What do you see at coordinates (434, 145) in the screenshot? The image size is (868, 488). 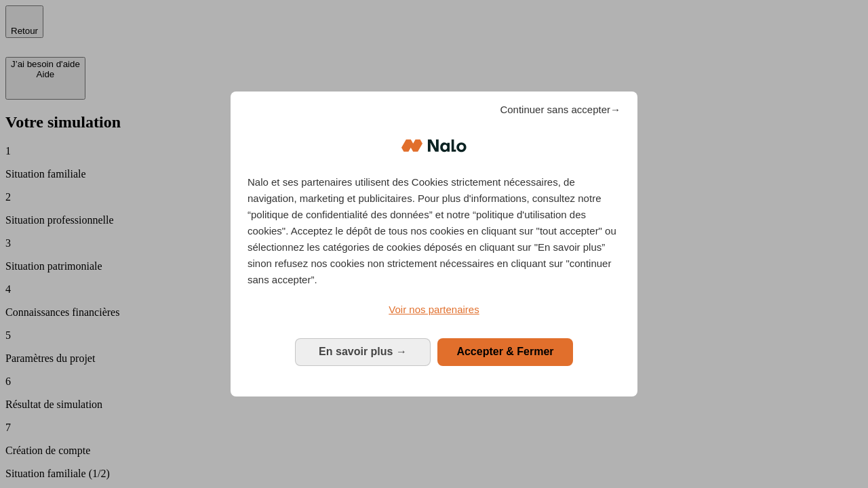 I see `img: Logo` at bounding box center [434, 145].